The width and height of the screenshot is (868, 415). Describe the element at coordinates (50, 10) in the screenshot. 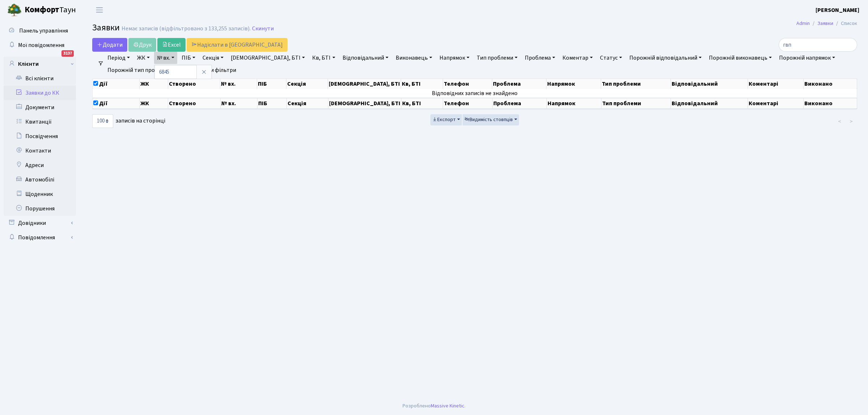

I see `span: Таун` at that location.